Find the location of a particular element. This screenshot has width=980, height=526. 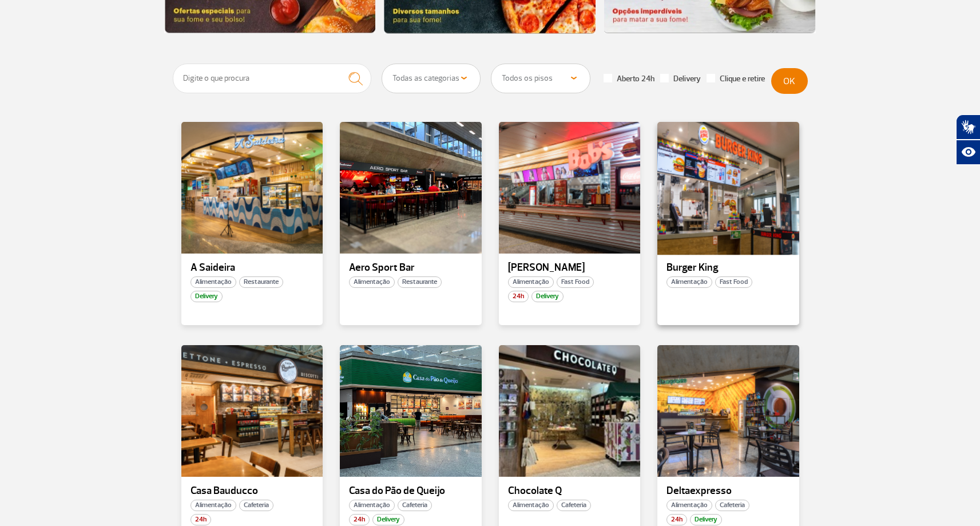

div: Plugin de acessibilidade da Hand Talk. is located at coordinates (968, 139).